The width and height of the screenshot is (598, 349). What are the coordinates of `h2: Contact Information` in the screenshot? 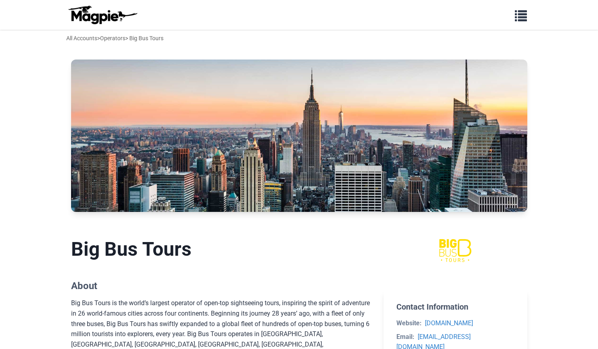 It's located at (455, 306).